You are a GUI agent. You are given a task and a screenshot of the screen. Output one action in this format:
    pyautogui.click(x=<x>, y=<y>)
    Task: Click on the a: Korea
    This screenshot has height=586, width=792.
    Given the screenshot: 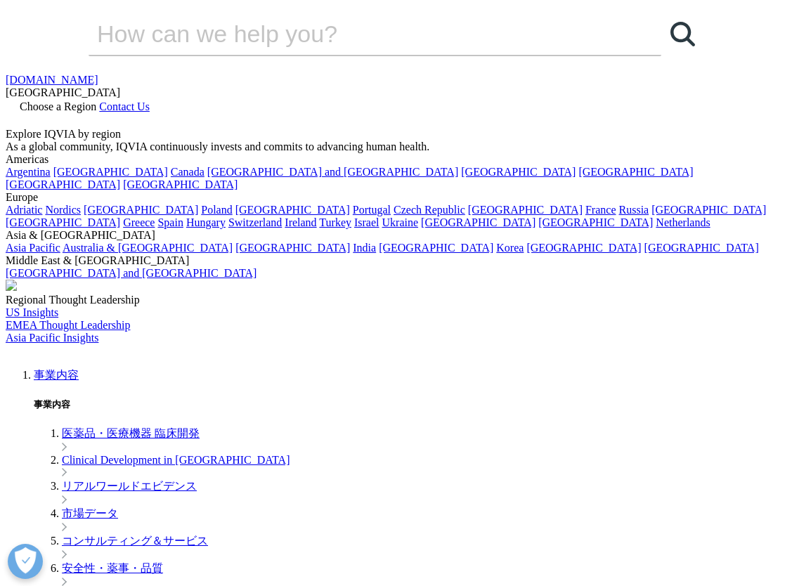 What is the action you would take?
    pyautogui.click(x=510, y=247)
    